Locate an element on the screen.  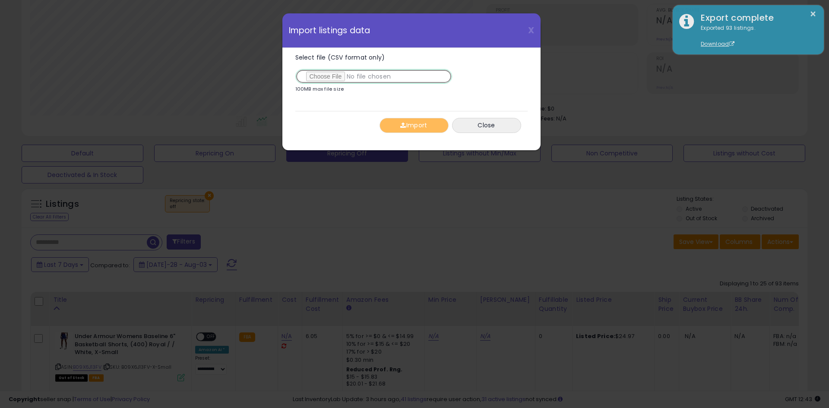
div: Exported 93 listings. is located at coordinates (756, 36).